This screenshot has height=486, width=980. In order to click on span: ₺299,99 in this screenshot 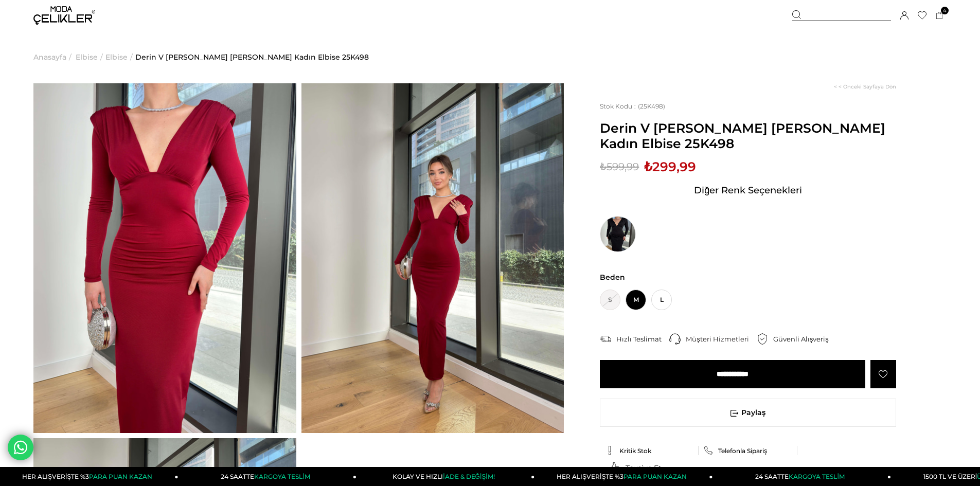, I will do `click(670, 167)`.